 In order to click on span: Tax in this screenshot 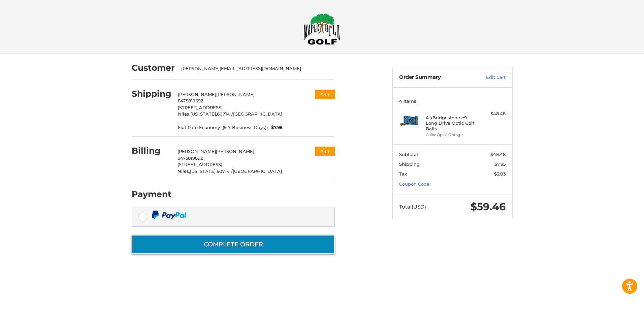, I will do `click(403, 174)`.